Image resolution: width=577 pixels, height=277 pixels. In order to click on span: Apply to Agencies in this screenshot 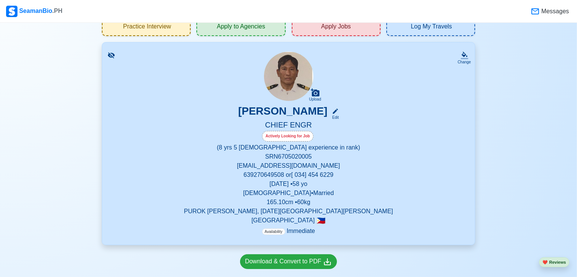, I will do `click(241, 27)`.